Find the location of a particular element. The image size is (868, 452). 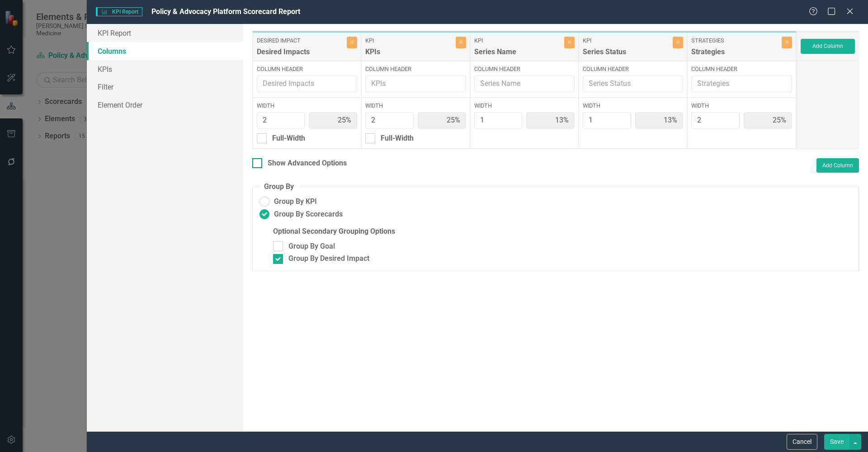

input: Series Name is located at coordinates (524, 84).